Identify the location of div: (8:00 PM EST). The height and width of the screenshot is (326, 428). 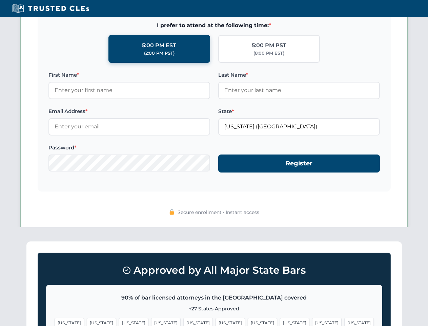
(269, 53).